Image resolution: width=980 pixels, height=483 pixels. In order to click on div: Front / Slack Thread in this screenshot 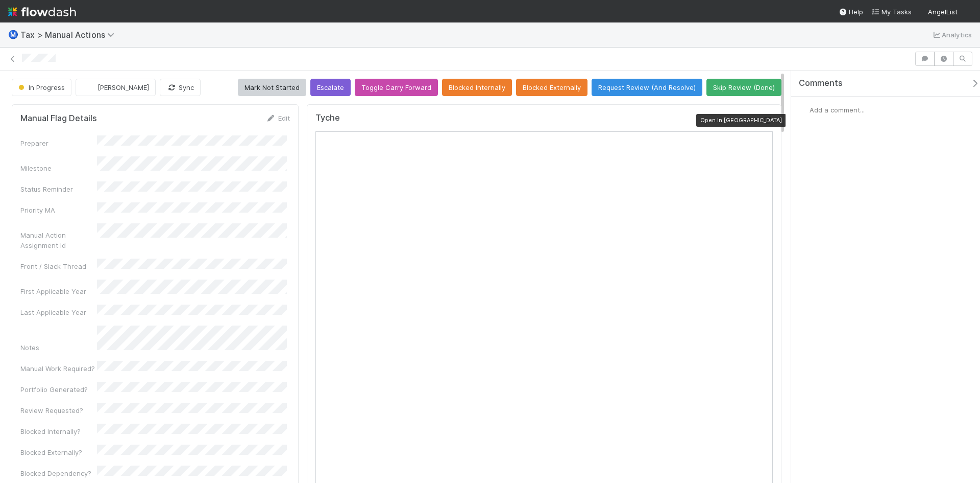, I will do `click(58, 267)`.